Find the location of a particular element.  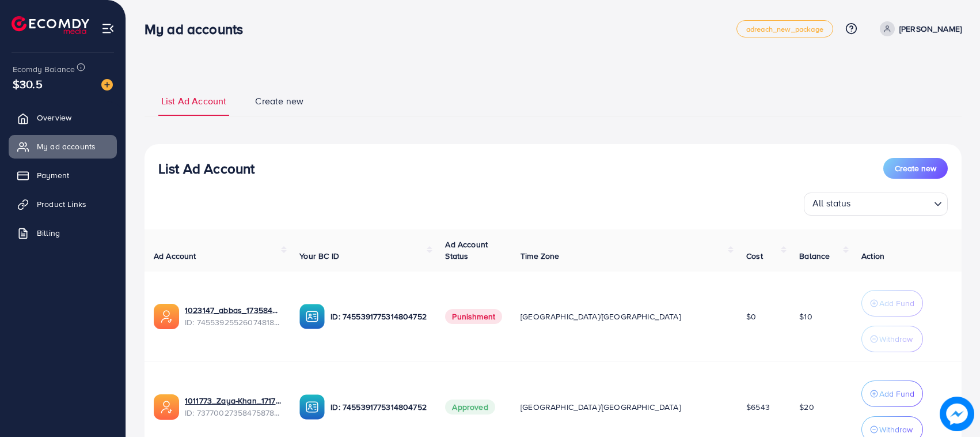

div: Search for option is located at coordinates (876, 204).